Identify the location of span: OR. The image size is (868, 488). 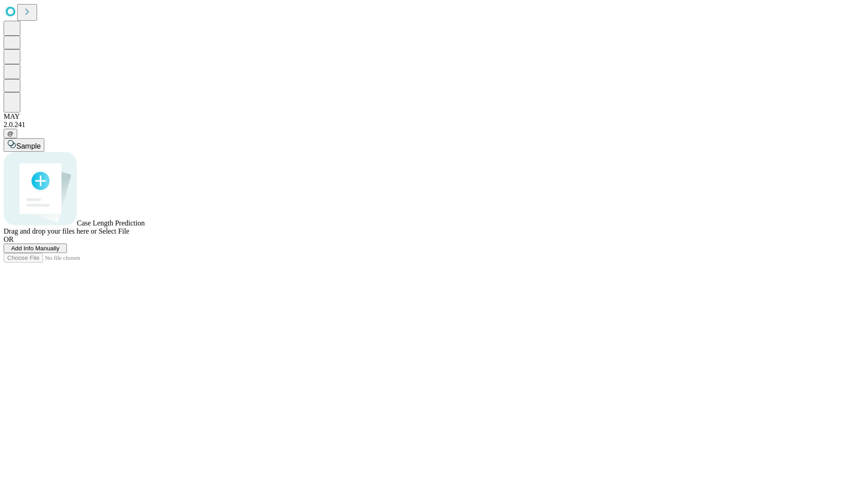
(9, 239).